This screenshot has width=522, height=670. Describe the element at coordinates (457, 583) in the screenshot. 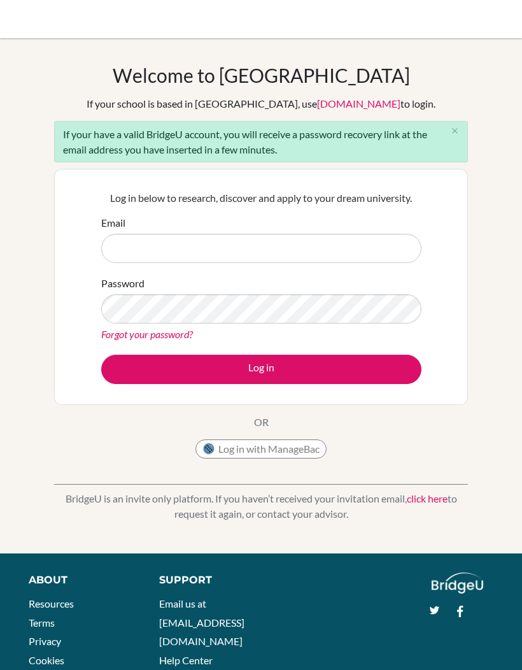

I see `img: logo_white@2x-f4f0deed5e89b7ecb1c2cc34c3e3d731f90f0f143d5ea2071677605dd97b5244.png` at that location.